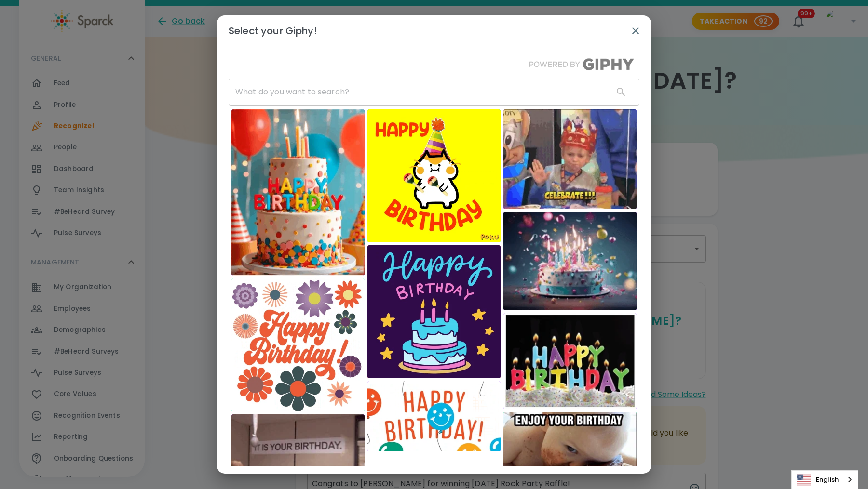 The image size is (868, 489). Describe the element at coordinates (434, 30) in the screenshot. I see `h2: Select your Giphy!` at that location.